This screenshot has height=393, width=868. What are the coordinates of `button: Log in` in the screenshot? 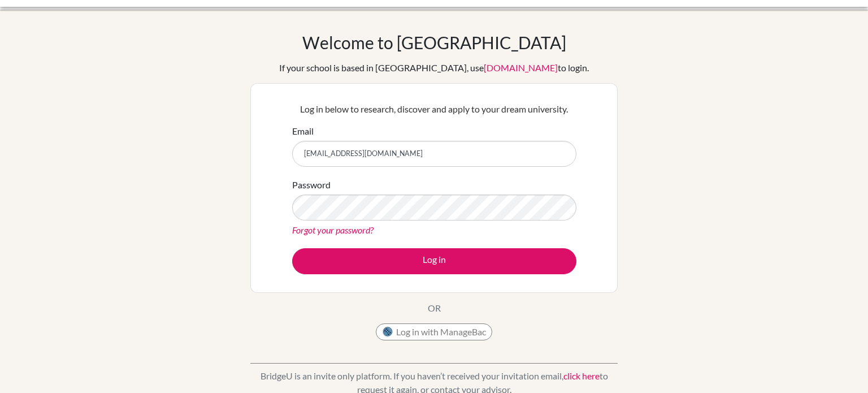 It's located at (434, 261).